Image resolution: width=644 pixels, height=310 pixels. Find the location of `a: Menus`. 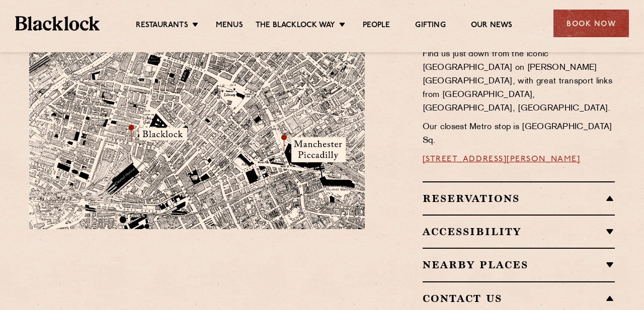

a: Menus is located at coordinates (229, 26).